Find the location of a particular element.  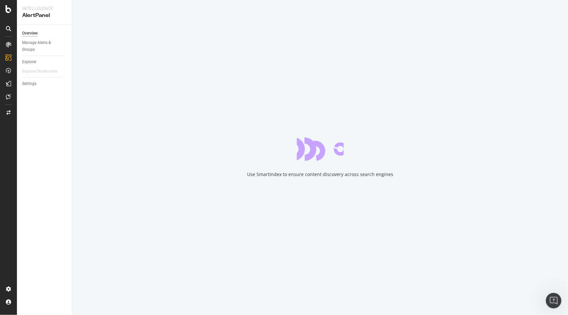

a: Explorer Bookmarks is located at coordinates (43, 71).